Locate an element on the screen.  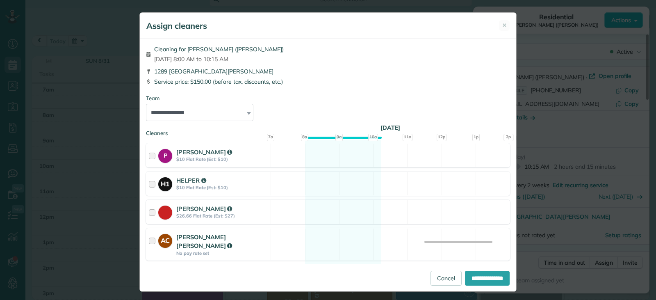
strong: $26.66 Flat Rate (Est: $27) is located at coordinates (222, 216).